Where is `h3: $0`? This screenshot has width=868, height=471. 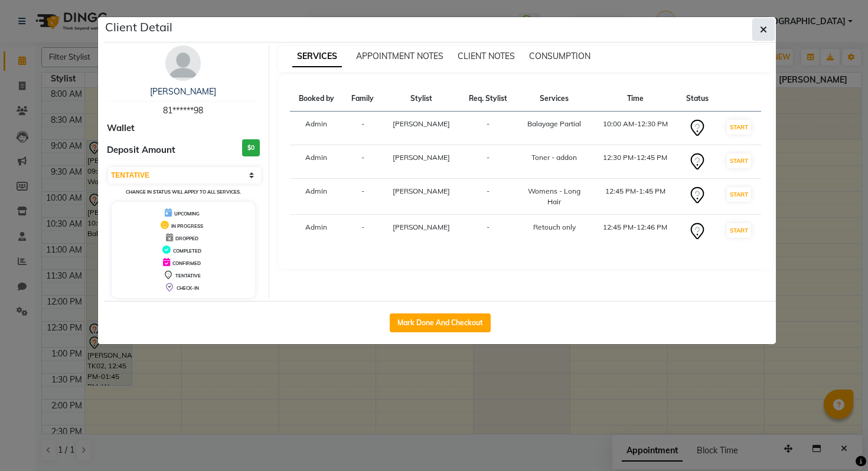
h3: $0 is located at coordinates (251, 148).